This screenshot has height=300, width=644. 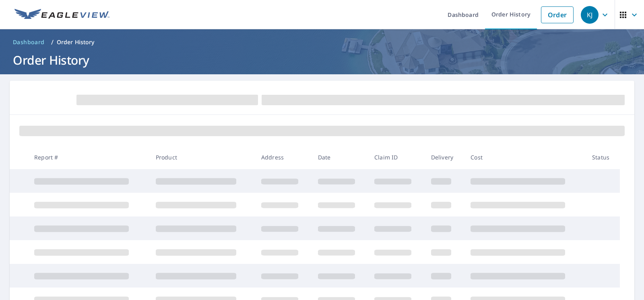 What do you see at coordinates (29, 42) in the screenshot?
I see `a: Dashboard` at bounding box center [29, 42].